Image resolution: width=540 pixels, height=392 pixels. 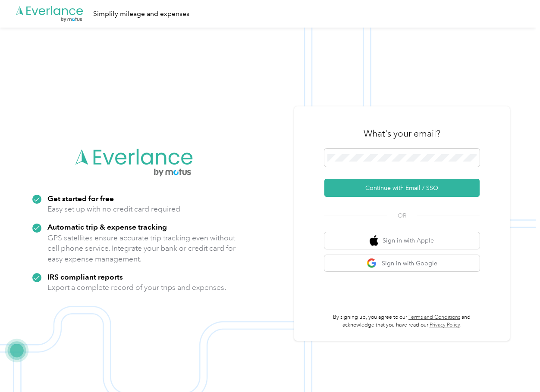 What do you see at coordinates (402, 321) in the screenshot?
I see `p: By signing up, you agree to our and acknowledge that you have read our .` at bounding box center [402, 321].